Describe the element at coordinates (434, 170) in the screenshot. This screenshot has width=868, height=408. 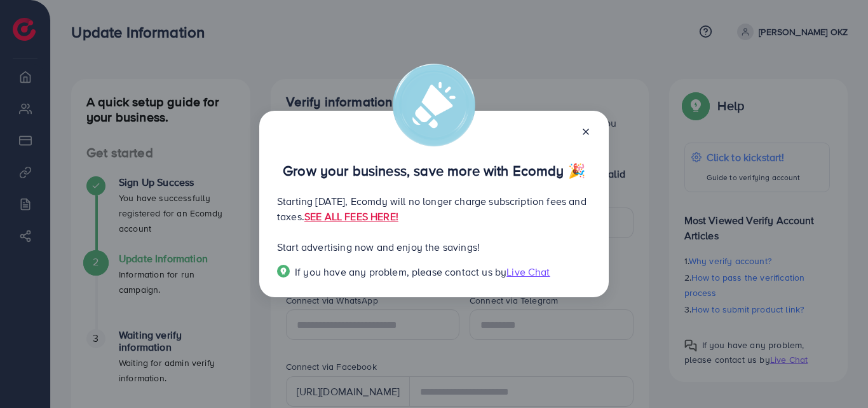
I see `p: Grow your business, save more with Ecomdy 🎉` at that location.